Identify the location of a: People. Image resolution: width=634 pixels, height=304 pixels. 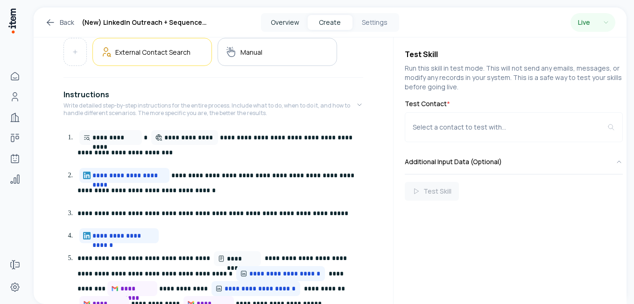
(15, 97).